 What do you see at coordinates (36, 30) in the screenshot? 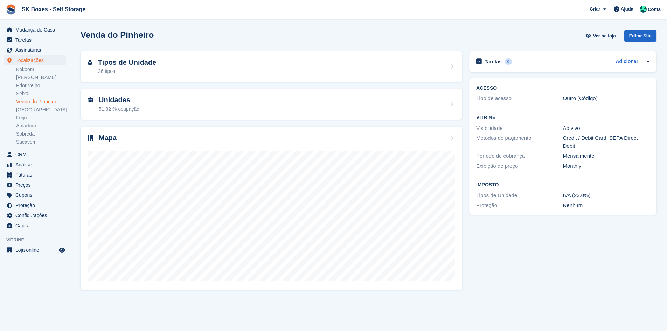
I see `span: Mudança de Casa` at bounding box center [36, 30].